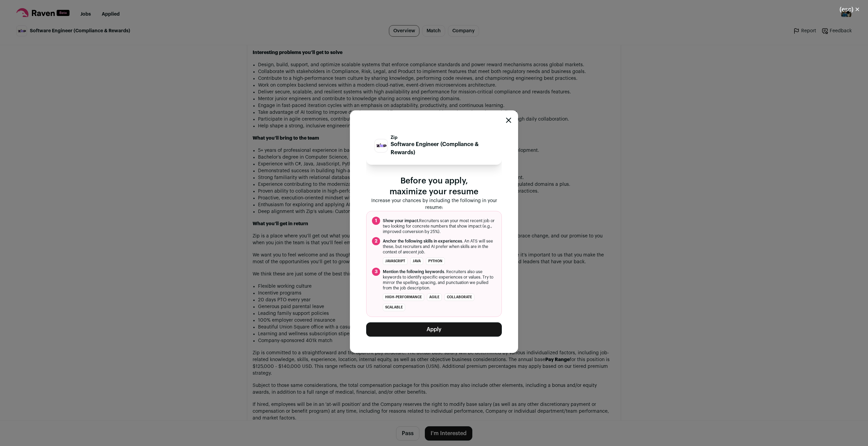 The height and width of the screenshot is (446, 868). What do you see at coordinates (434, 297) in the screenshot?
I see `li: agile` at bounding box center [434, 297].